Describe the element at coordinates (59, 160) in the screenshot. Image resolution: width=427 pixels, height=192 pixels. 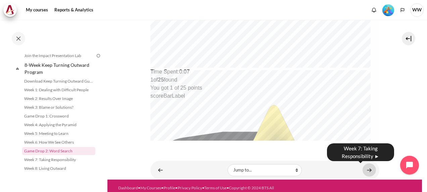
I see `a: Week 7: Taking Responsibility` at that location.